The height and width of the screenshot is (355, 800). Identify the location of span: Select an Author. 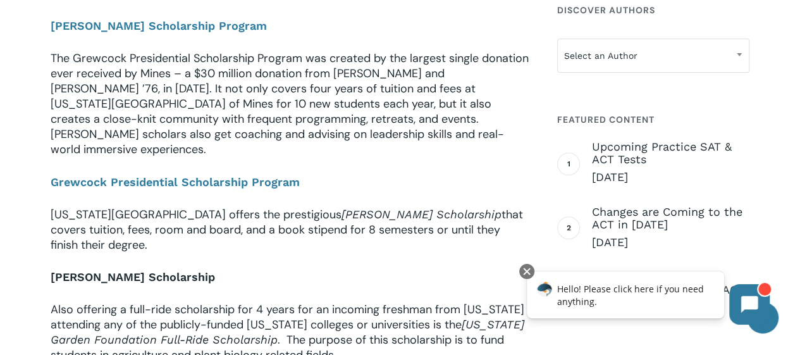
(653, 56).